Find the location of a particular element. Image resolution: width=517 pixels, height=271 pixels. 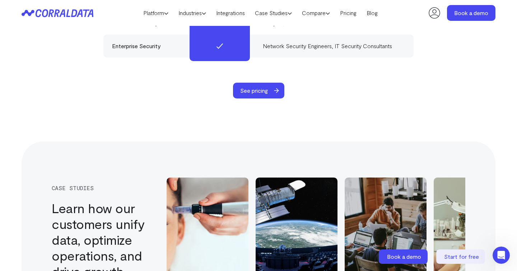

div: Enterprise Security is located at coordinates (183, 46).